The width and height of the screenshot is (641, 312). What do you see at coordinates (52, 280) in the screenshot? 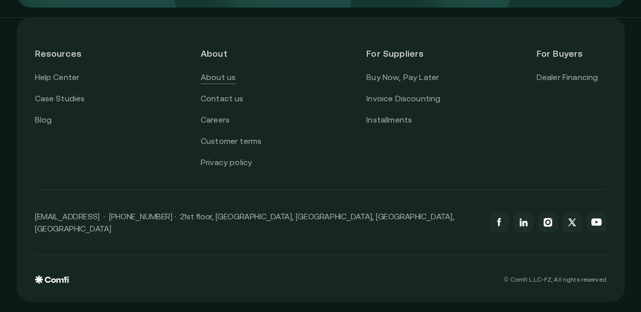
I see `img: comfi logo` at bounding box center [52, 280].